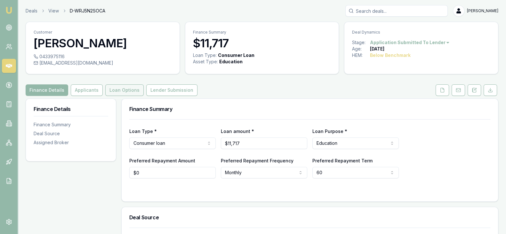 Image resolution: width=506 pixels, height=234 pixels. I want to click on label: Preferred Repayment Frequency, so click(257, 161).